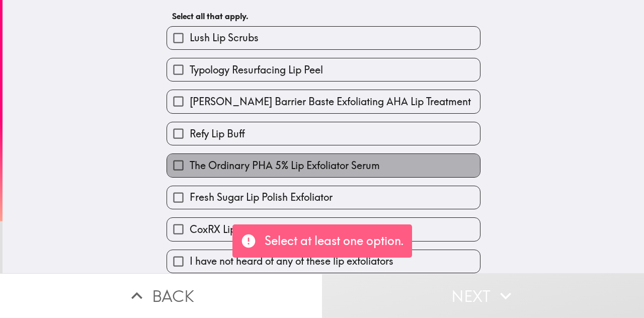  I want to click on button: I have not heard of any of these lip exfoliators, so click(323, 261).